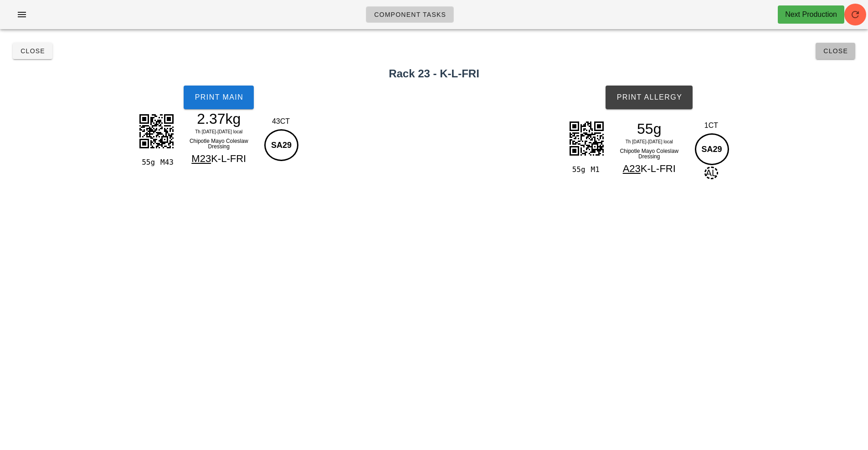 This screenshot has width=868, height=450. What do you see at coordinates (219, 119) in the screenshot?
I see `div: 2.37kg` at bounding box center [219, 119].